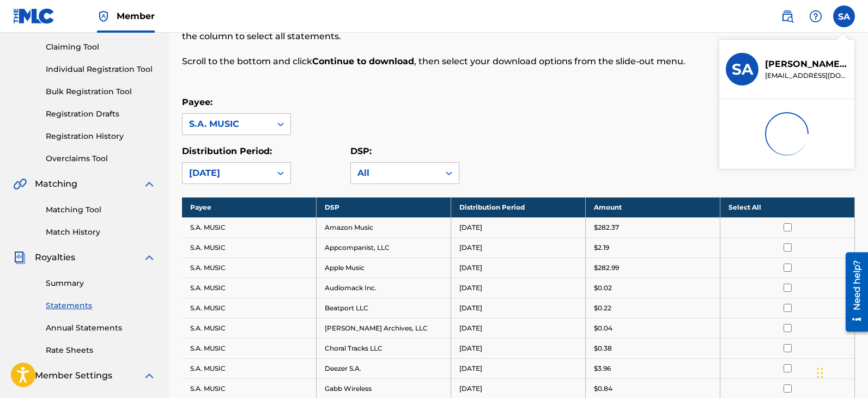 The height and width of the screenshot is (398, 868). Describe the element at coordinates (384, 247) in the screenshot. I see `td: Appcompanist, LLC` at that location.